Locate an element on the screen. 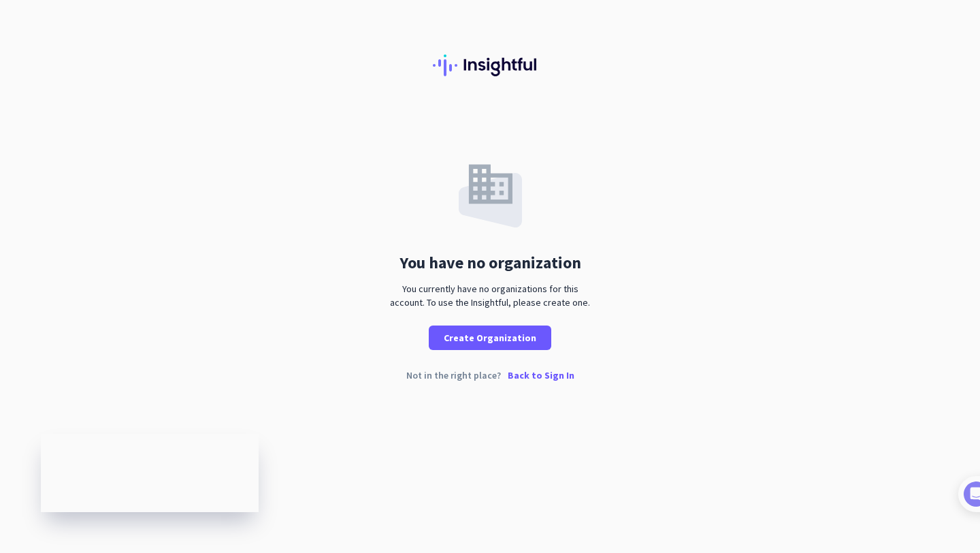 Image resolution: width=980 pixels, height=553 pixels. img: Insightful is located at coordinates (490, 65).